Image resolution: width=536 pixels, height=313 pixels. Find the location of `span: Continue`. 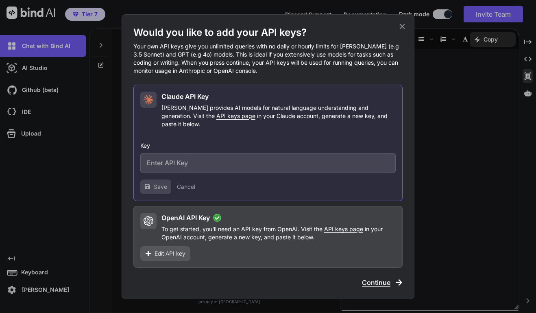

span: Continue is located at coordinates (376, 282).